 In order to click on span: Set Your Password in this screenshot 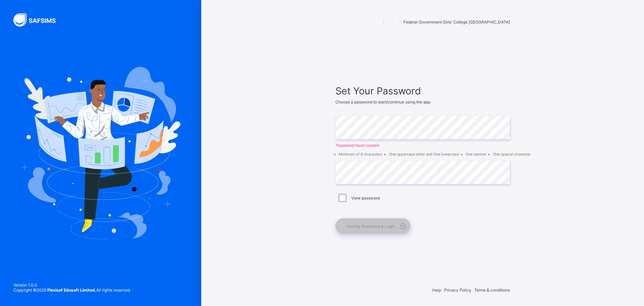, I will do `click(423, 91)`.